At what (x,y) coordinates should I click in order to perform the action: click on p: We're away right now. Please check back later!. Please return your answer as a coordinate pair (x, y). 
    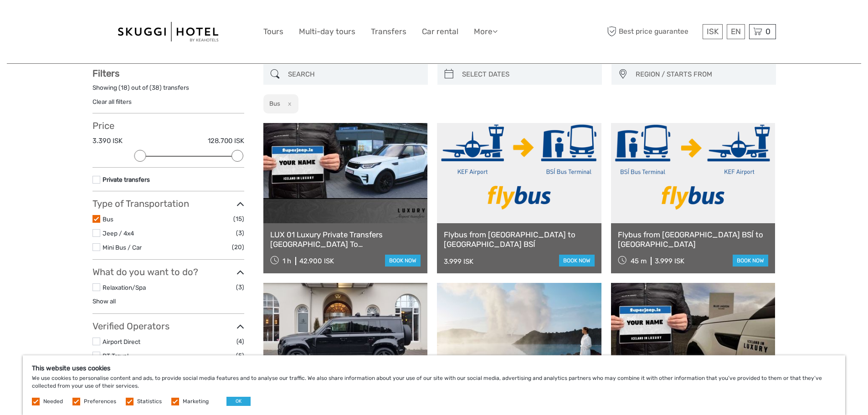
    Looking at the image, I should click on (58, 20).